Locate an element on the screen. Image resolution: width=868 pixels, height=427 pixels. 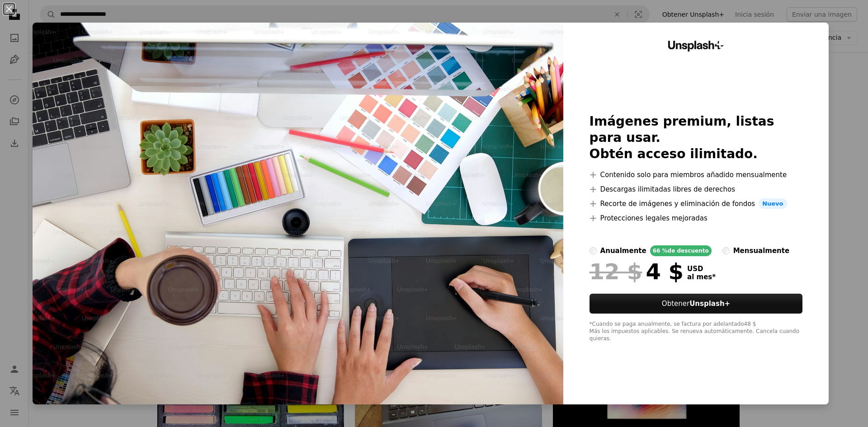
span: 12 $ is located at coordinates (616, 271).